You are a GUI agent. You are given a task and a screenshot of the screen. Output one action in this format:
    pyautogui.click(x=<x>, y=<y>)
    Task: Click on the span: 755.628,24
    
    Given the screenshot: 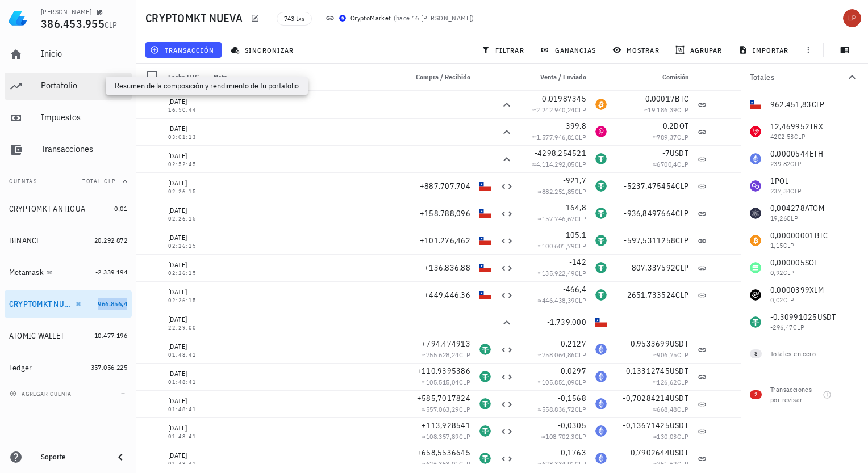 What is the action you would take?
    pyautogui.click(x=442, y=355)
    